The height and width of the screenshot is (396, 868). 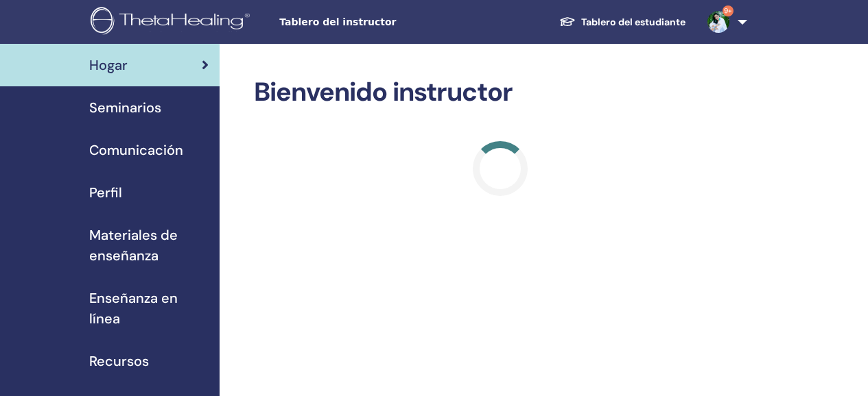 What do you see at coordinates (136, 150) in the screenshot?
I see `span: Comunicación` at bounding box center [136, 150].